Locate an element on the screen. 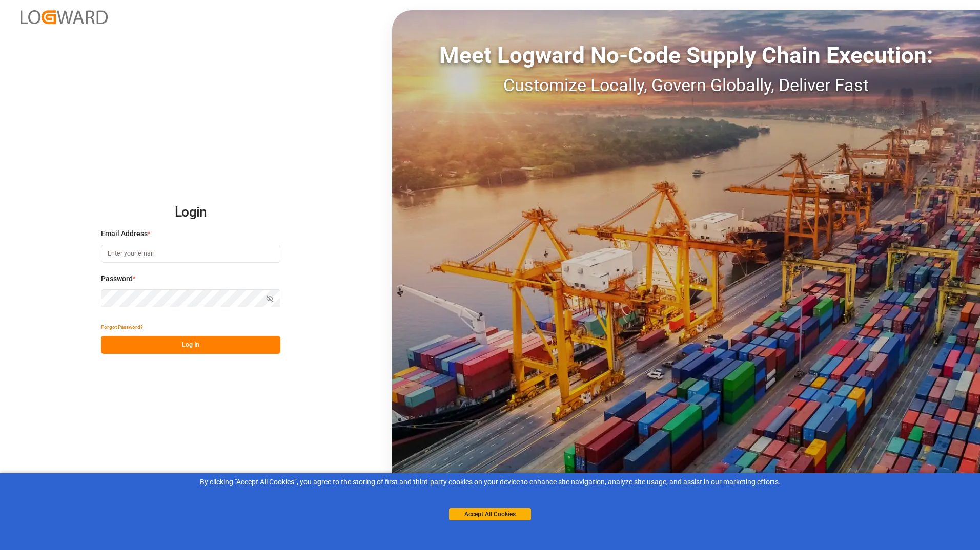 Image resolution: width=980 pixels, height=550 pixels. span: Password is located at coordinates (117, 278).